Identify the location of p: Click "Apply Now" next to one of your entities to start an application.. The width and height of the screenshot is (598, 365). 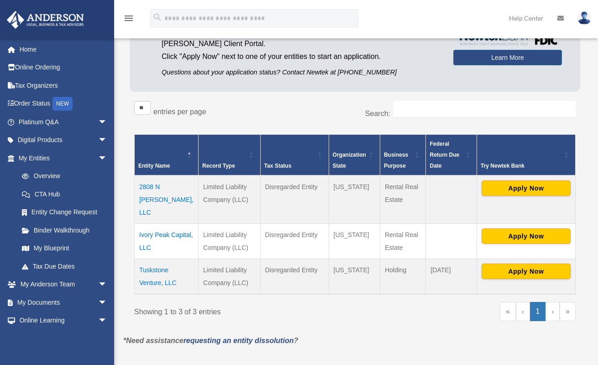
(300, 57).